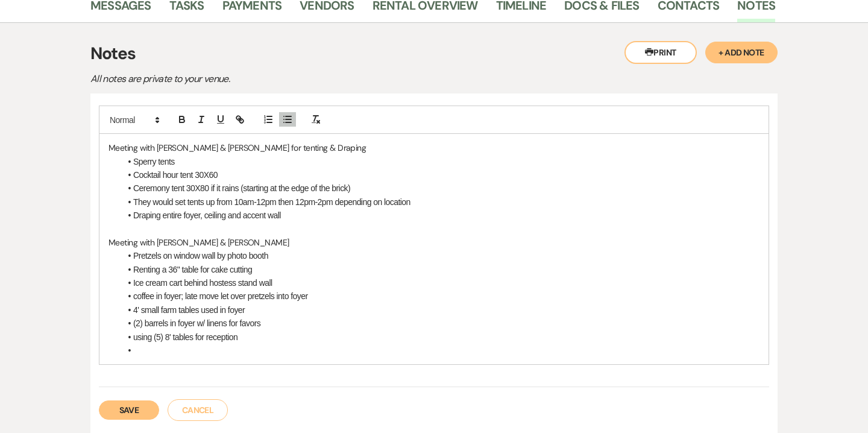 Image resolution: width=868 pixels, height=433 pixels. I want to click on button: Save, so click(129, 410).